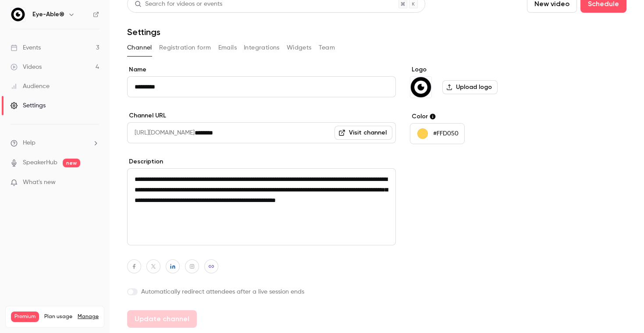 This screenshot has width=644, height=333. Describe the element at coordinates (298, 47) in the screenshot. I see `button: Widgets` at that location.